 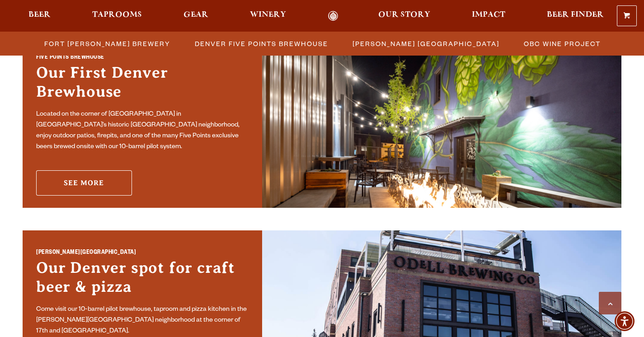 What do you see at coordinates (269, 16) in the screenshot?
I see `a: Winery` at bounding box center [269, 16].